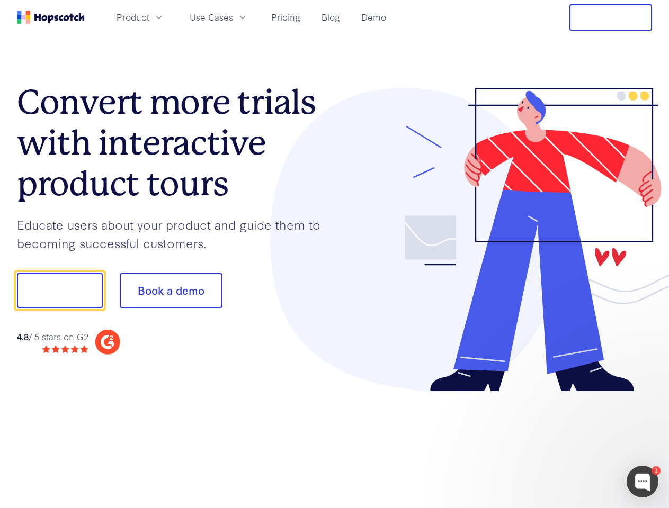 This screenshot has width=669, height=508. I want to click on span: Use Cases, so click(211, 17).